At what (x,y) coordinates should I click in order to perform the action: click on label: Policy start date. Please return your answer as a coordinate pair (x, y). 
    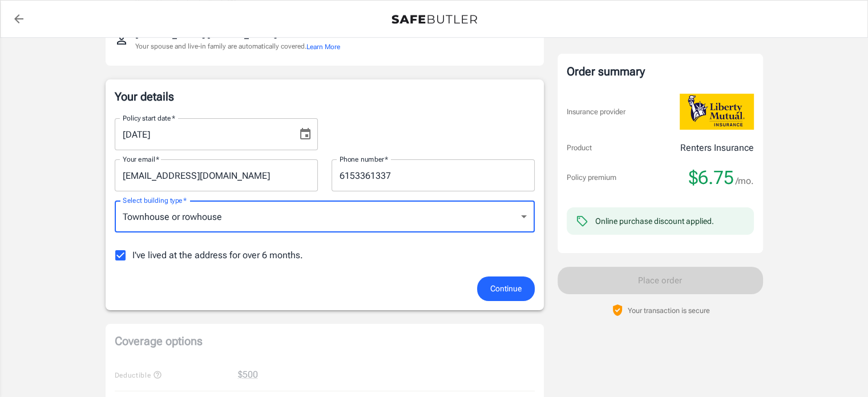
    Looking at the image, I should click on (149, 118).